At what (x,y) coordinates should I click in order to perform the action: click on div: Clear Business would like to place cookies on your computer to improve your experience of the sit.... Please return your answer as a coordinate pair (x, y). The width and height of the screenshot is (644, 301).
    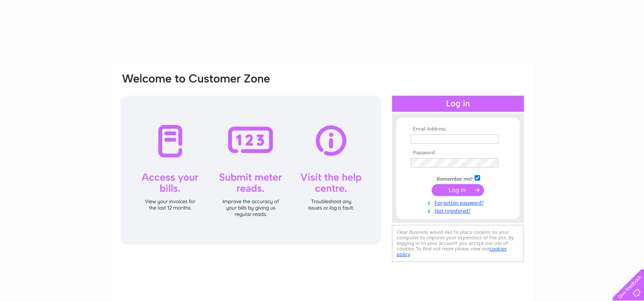
    Looking at the image, I should click on (457, 243).